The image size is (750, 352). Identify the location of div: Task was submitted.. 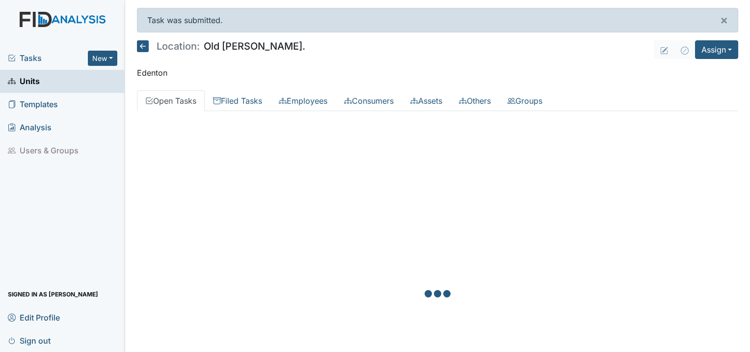
(438, 20).